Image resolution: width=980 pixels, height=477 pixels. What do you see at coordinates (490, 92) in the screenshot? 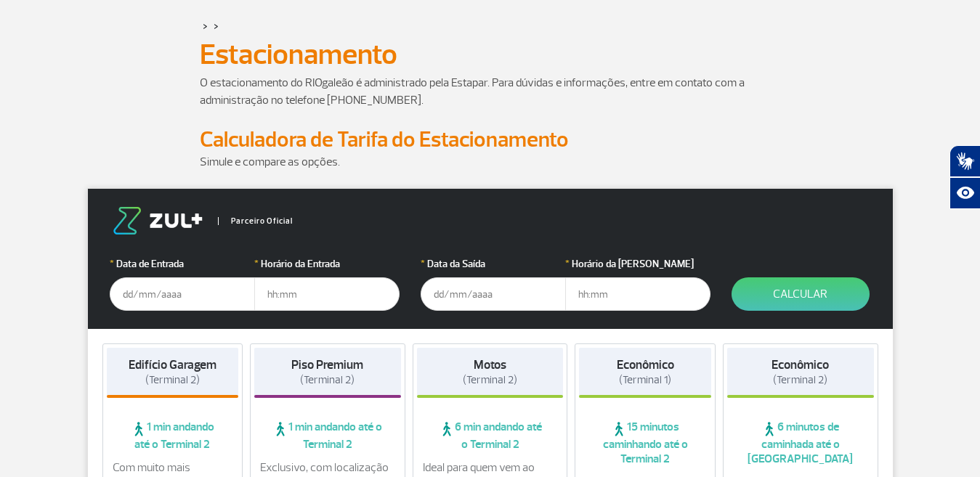
I see `p: O estacionamento do RIOgaleão é administrado pela Estapar. Para dúvidas e informações, entre em c...` at bounding box center [490, 92].